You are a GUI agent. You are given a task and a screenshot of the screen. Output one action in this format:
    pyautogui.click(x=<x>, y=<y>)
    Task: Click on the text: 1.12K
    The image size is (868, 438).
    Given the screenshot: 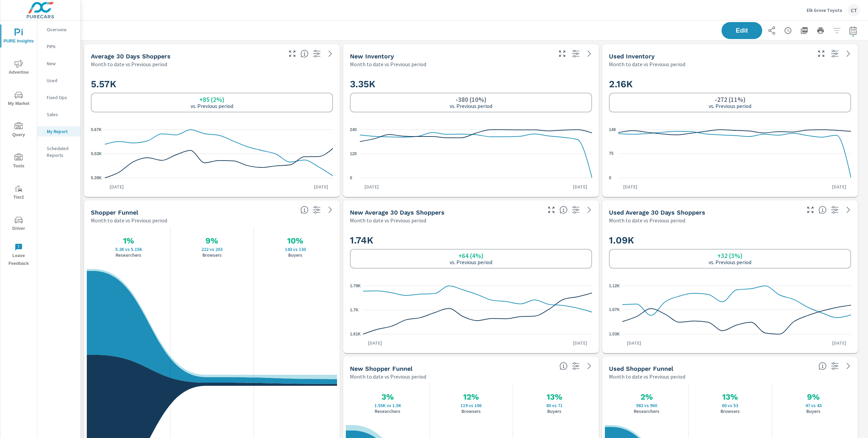 What is the action you would take?
    pyautogui.click(x=615, y=286)
    